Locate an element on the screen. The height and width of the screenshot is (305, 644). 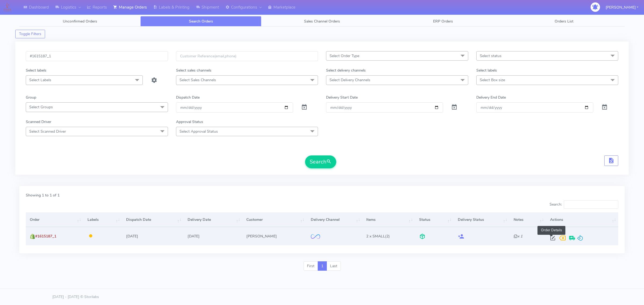
span: Select Box size is located at coordinates (492, 80).